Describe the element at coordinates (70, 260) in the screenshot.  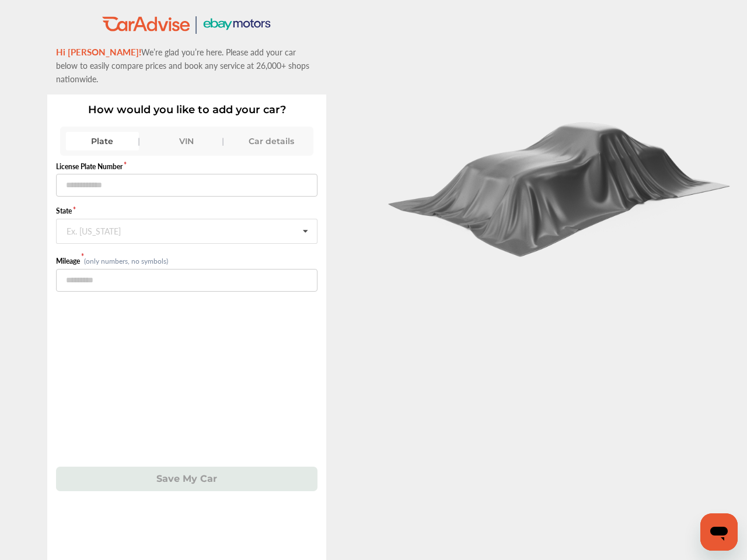
I see `label: Mileage` at that location.